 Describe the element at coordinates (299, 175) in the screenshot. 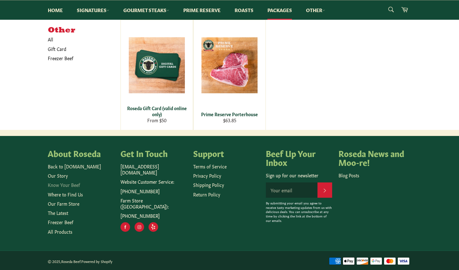

I see `p: Sign up for our newsletter` at that location.